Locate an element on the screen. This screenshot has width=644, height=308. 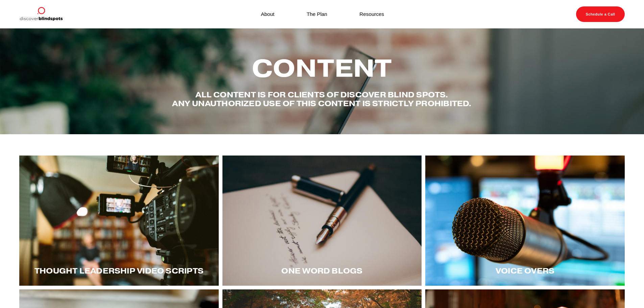
h2: Content is located at coordinates (322, 68).